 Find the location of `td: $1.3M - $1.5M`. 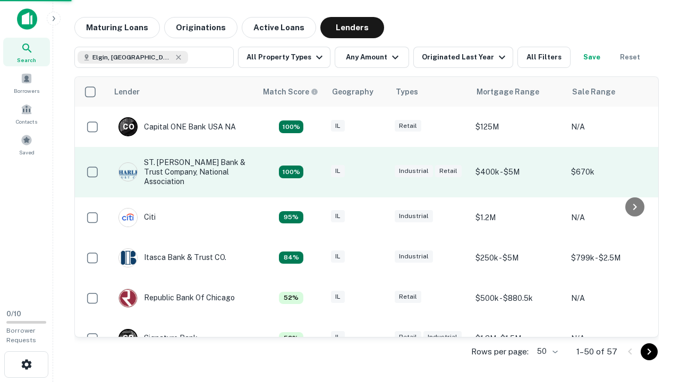

td: $1.3M - $1.5M is located at coordinates (518, 339).